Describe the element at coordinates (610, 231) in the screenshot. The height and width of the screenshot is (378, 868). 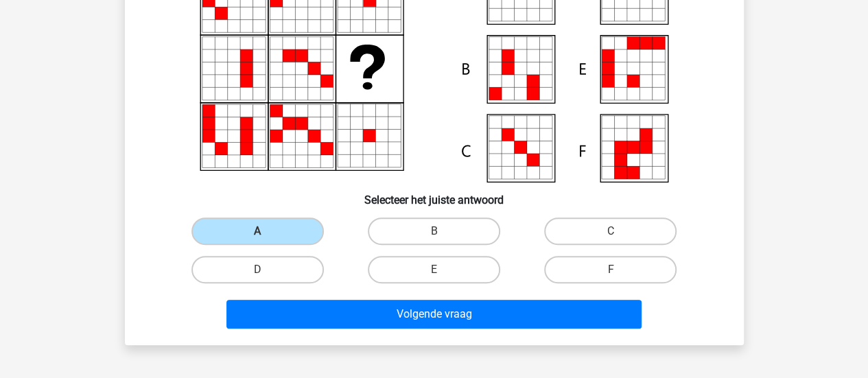
I see `label: C` at that location.